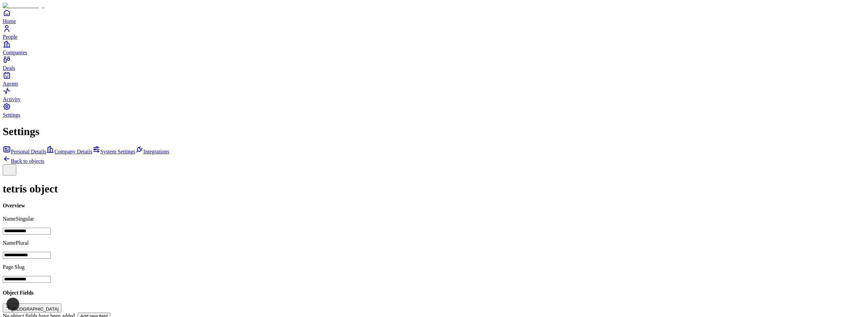 Image resolution: width=868 pixels, height=317 pixels. Describe the element at coordinates (11, 99) in the screenshot. I see `span: Activity` at that location.